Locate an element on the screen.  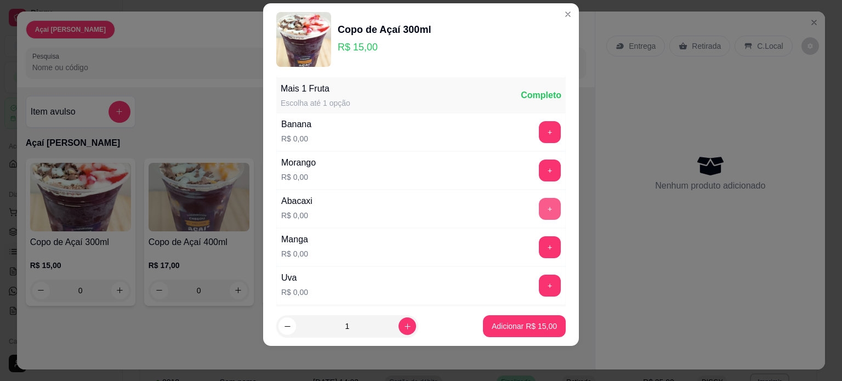
div: Copo de Açaí 300ml is located at coordinates (384, 30).